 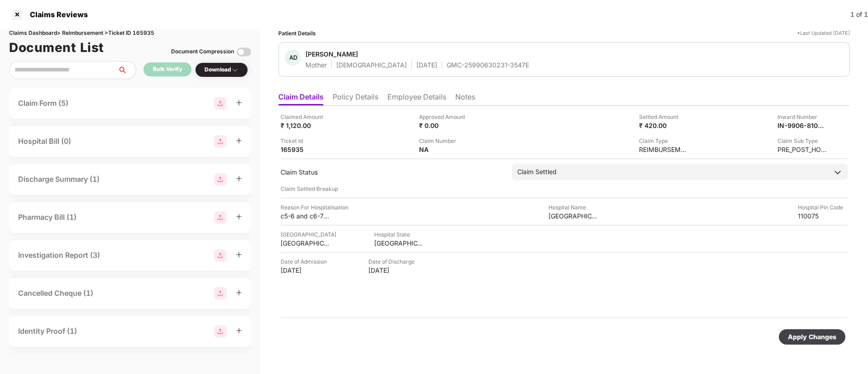 I want to click on div: Settled Amount, so click(x=664, y=117).